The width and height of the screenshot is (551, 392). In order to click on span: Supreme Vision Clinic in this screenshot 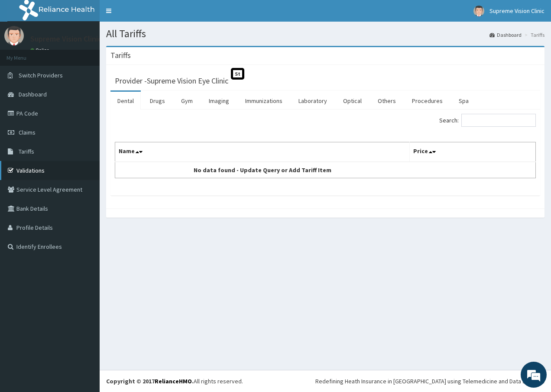, I will do `click(517, 11)`.